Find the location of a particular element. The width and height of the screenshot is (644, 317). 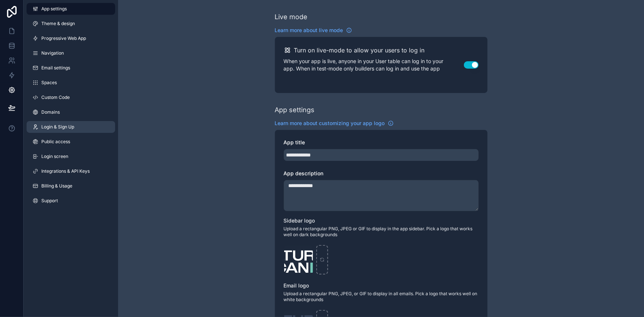

span: Theme & design is located at coordinates (58, 24).